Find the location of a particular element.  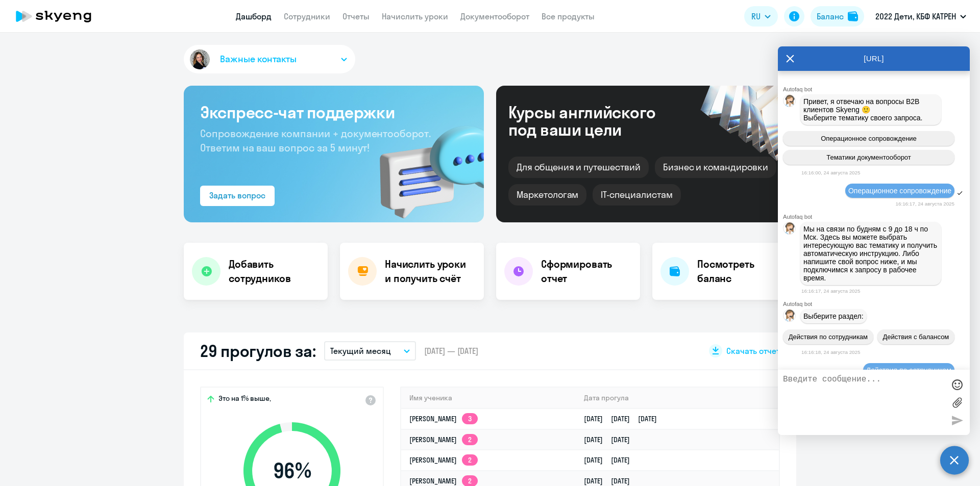

h4: Начислить уроки и получить счёт is located at coordinates (429, 272).